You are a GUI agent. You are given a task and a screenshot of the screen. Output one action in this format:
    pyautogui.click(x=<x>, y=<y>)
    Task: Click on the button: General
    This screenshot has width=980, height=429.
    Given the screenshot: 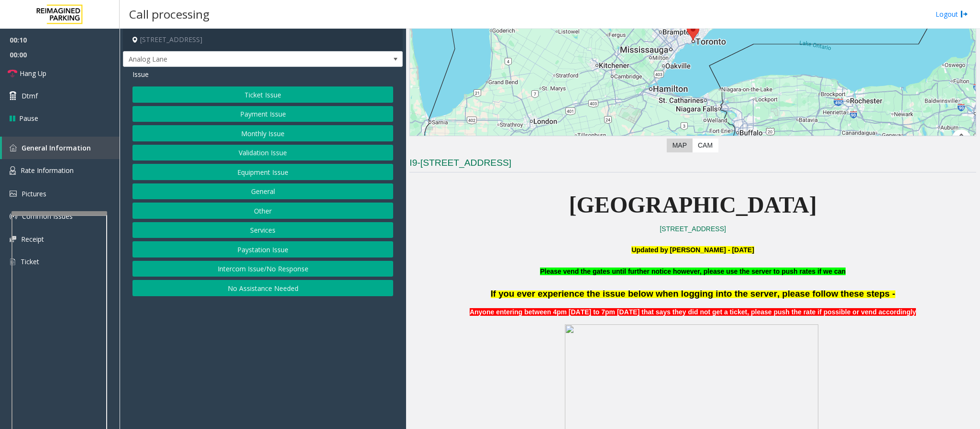 What is the action you would take?
    pyautogui.click(x=262, y=192)
    